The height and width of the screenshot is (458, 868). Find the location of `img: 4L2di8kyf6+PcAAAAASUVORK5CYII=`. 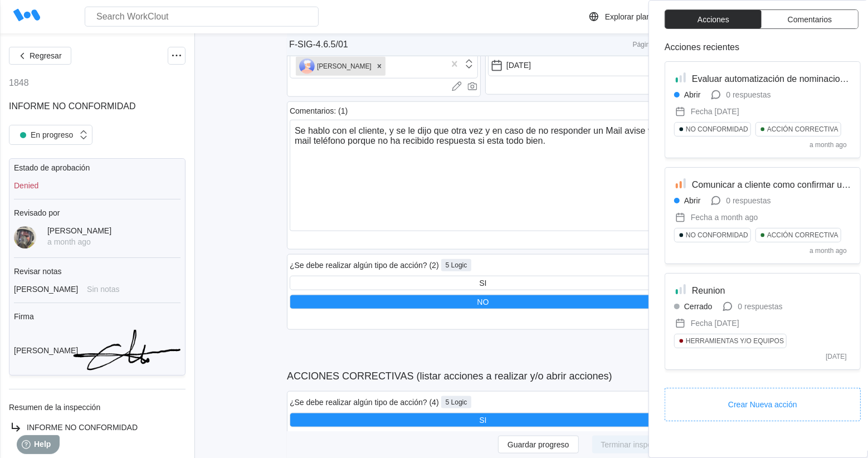

img: 4L2di8kyf6+PcAAAAASUVORK5CYII= is located at coordinates (127, 350).